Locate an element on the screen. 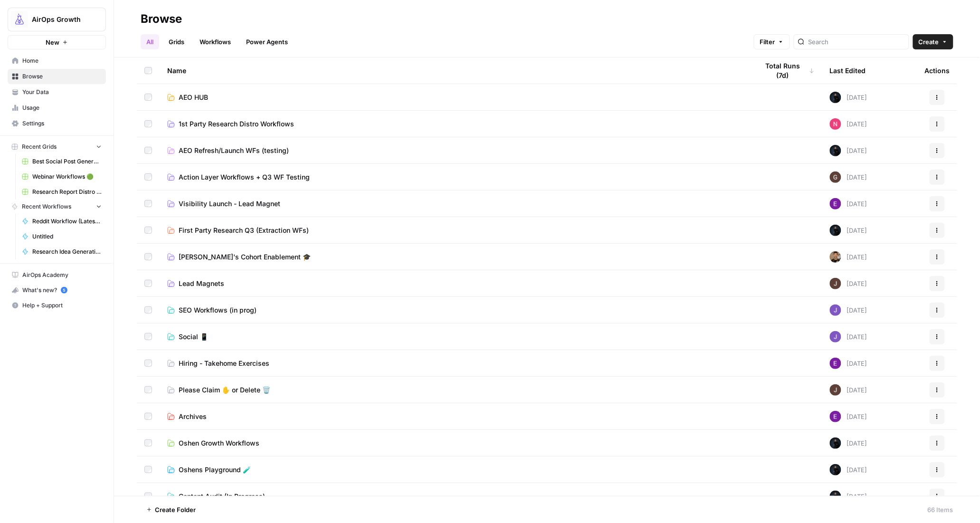  span: Research Report Distro Workflows is located at coordinates (67, 192).